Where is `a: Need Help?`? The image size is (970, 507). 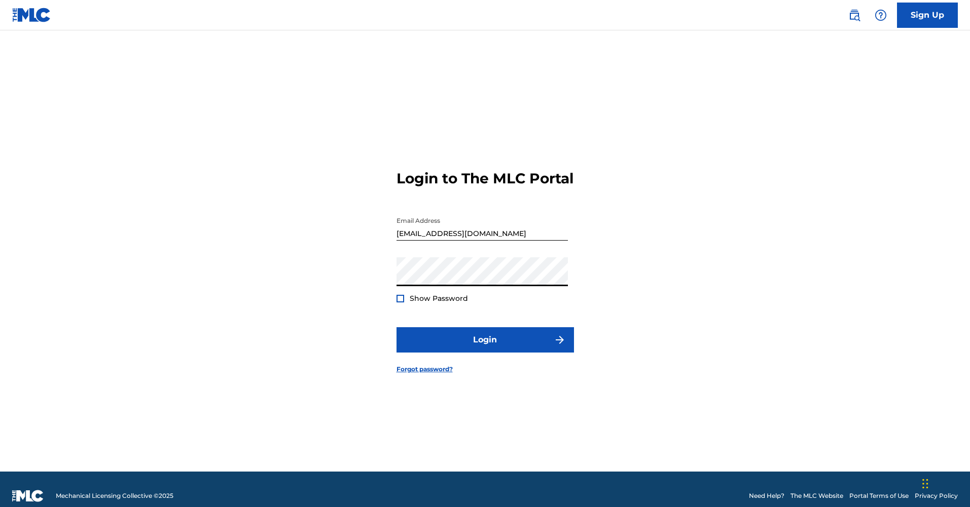
a: Need Help? is located at coordinates (767, 496).